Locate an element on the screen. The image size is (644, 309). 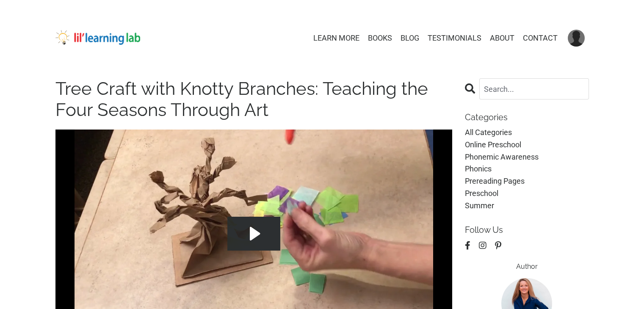
a: BOOKS is located at coordinates (380, 38).